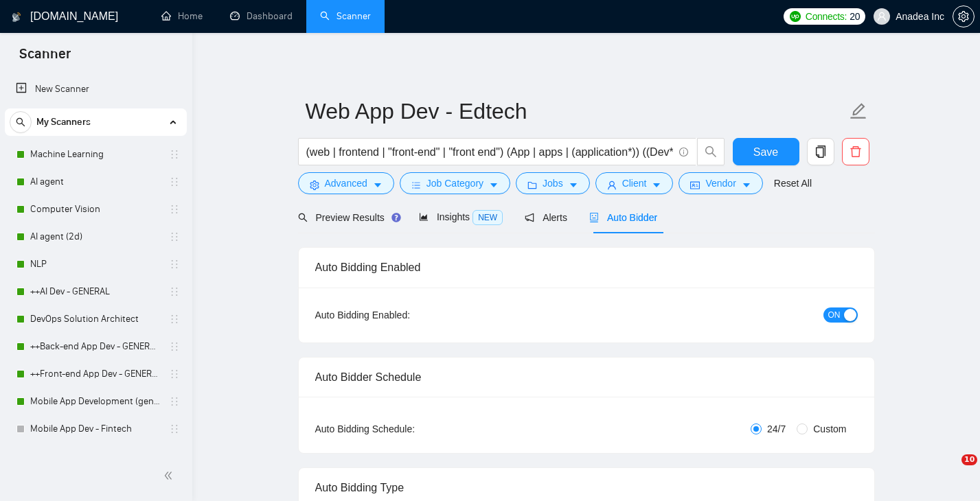 The height and width of the screenshot is (501, 980). What do you see at coordinates (396, 218) in the screenshot?
I see `div: Tooltip anchor` at bounding box center [396, 218].